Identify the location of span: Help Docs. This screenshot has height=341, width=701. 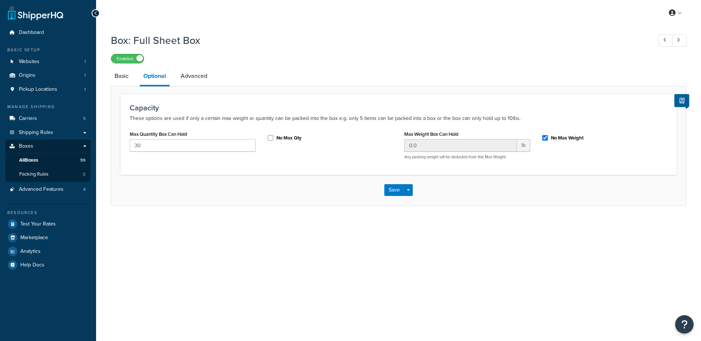
(32, 265).